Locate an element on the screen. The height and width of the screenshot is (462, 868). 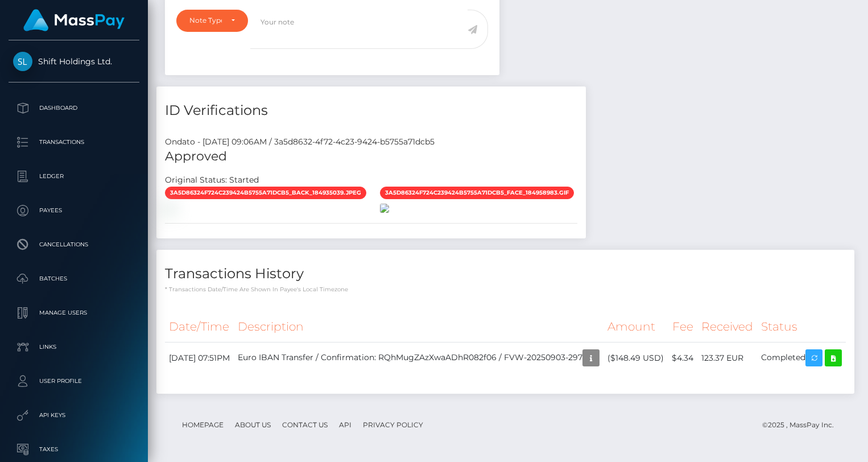
p: Links is located at coordinates (74, 347).